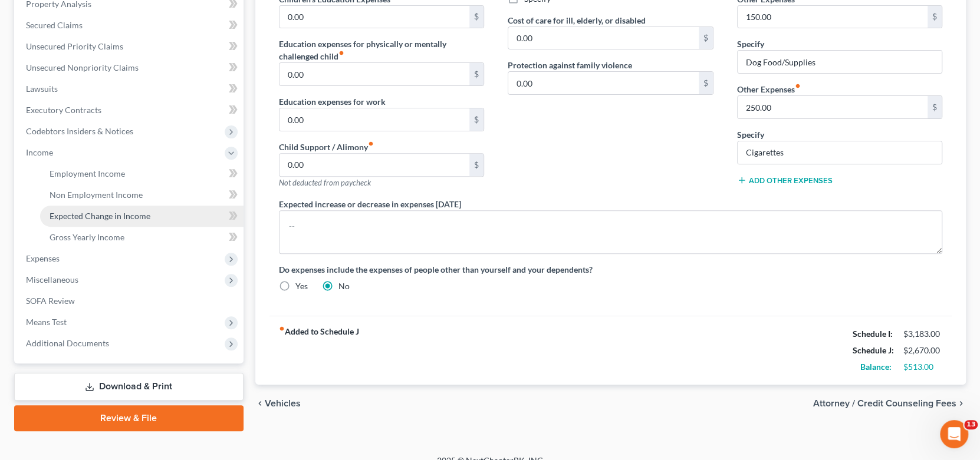  What do you see at coordinates (343, 286) in the screenshot?
I see `label: No` at bounding box center [343, 286].